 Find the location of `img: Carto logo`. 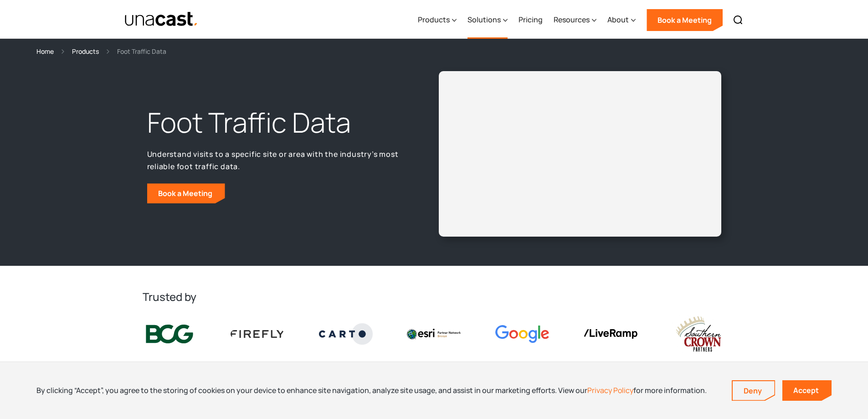

img: Carto logo is located at coordinates (346, 334).